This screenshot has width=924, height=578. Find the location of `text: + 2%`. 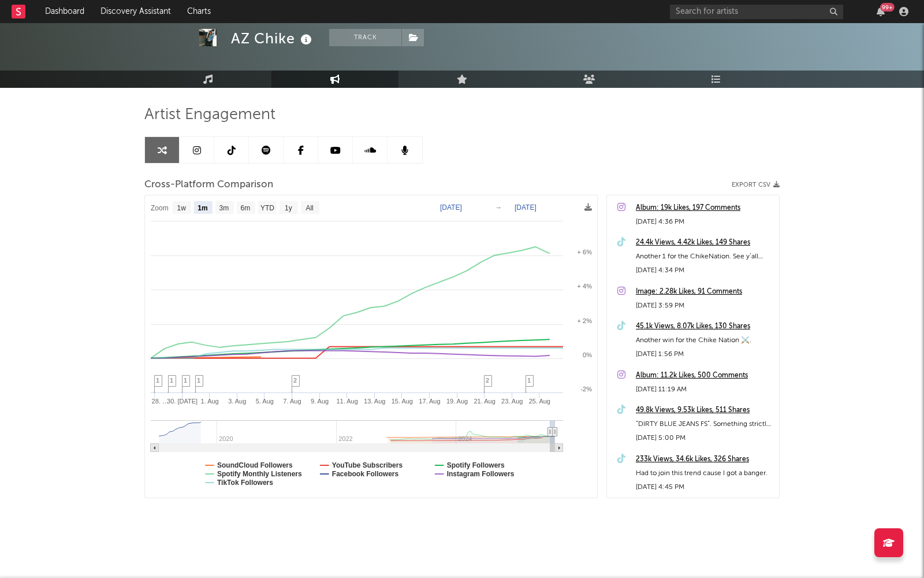

text: + 2% is located at coordinates (585, 321).